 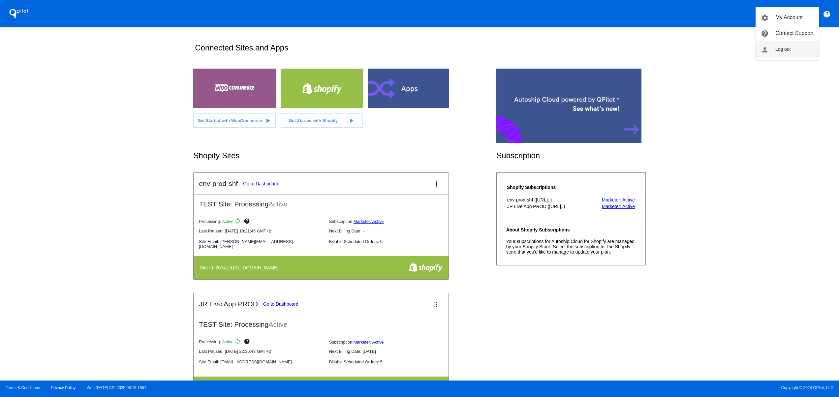 What do you see at coordinates (765, 50) in the screenshot?
I see `mat-icon: person` at bounding box center [765, 50].